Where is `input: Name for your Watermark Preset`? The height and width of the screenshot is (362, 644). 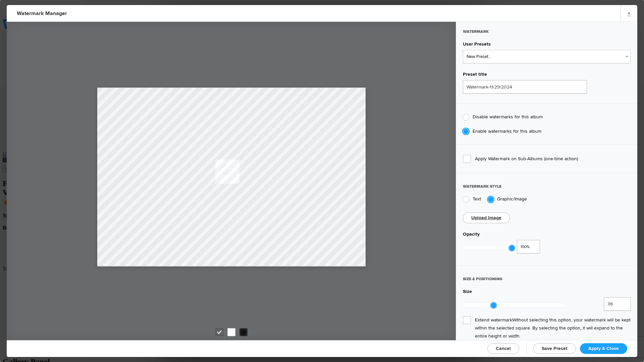
input: Name for your Watermark Preset is located at coordinates (525, 87).